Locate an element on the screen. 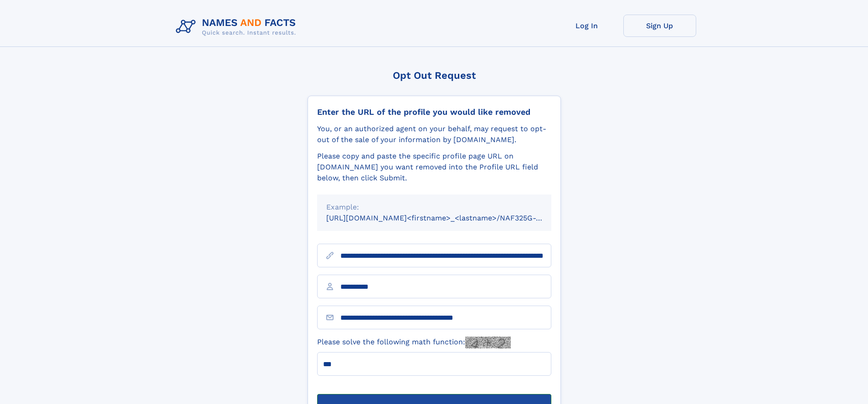 This screenshot has width=868, height=404. a: Sign Up is located at coordinates (660, 26).